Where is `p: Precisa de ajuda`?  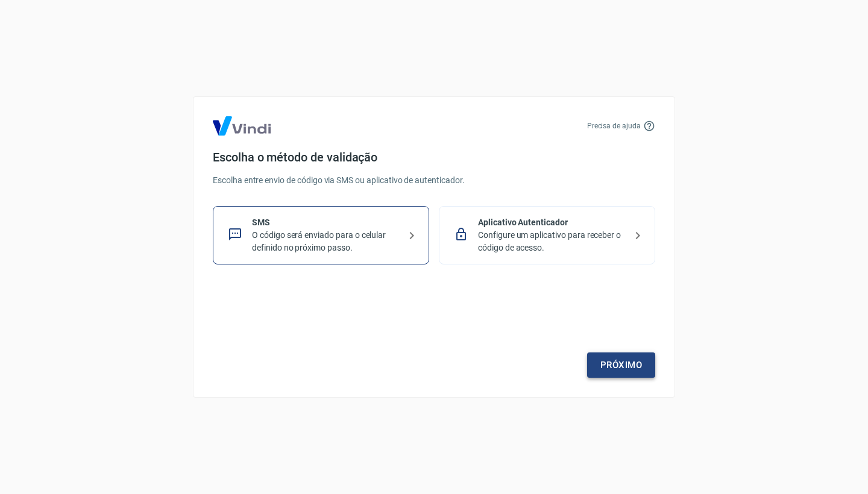 p: Precisa de ajuda is located at coordinates (614, 126).